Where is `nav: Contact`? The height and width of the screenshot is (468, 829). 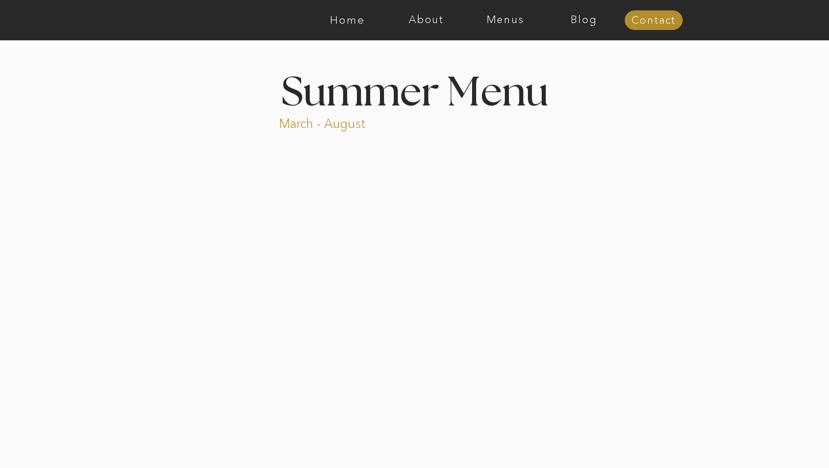
nav: Contact is located at coordinates (654, 21).